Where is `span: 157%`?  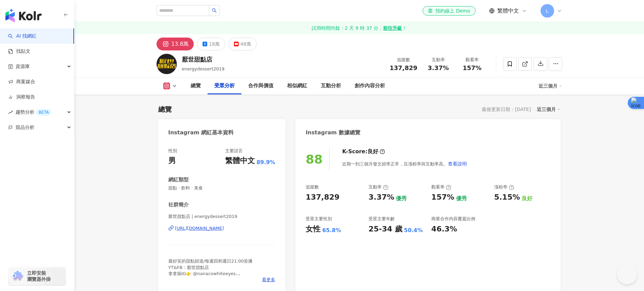
span: 157% is located at coordinates (472, 68).